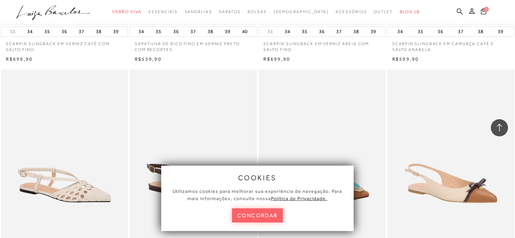 The height and width of the screenshot is (238, 515). What do you see at coordinates (299, 198) in the screenshot?
I see `u: Política de Privacidade.` at bounding box center [299, 198].